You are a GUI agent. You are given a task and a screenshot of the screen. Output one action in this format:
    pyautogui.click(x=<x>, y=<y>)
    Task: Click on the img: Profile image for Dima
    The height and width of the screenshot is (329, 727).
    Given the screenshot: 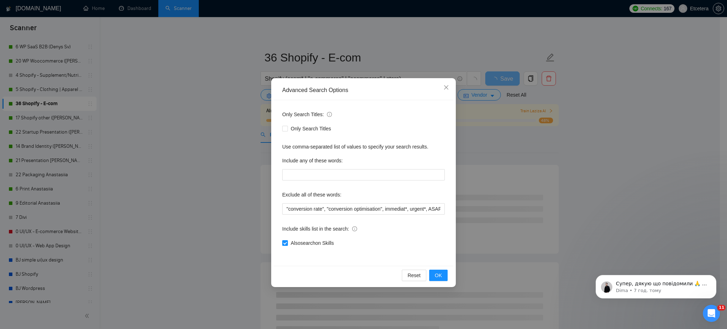 What is the action you would take?
    pyautogui.click(x=22, y=27)
    